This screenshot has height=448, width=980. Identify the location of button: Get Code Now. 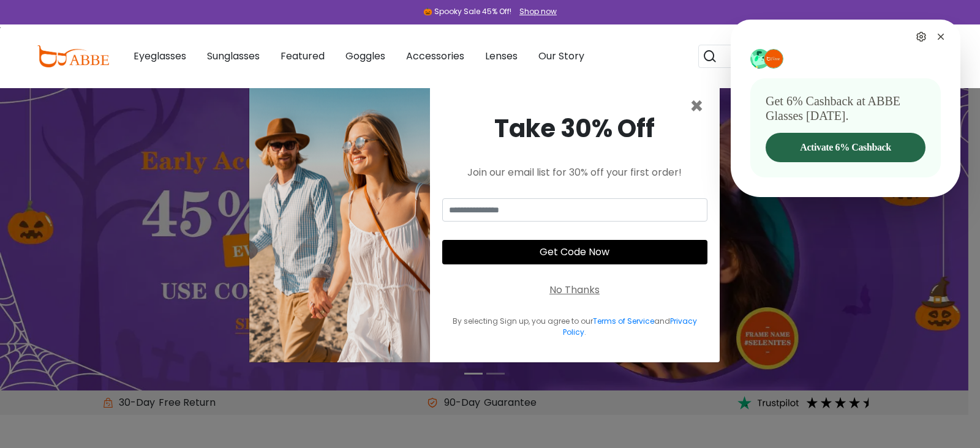
(574, 252).